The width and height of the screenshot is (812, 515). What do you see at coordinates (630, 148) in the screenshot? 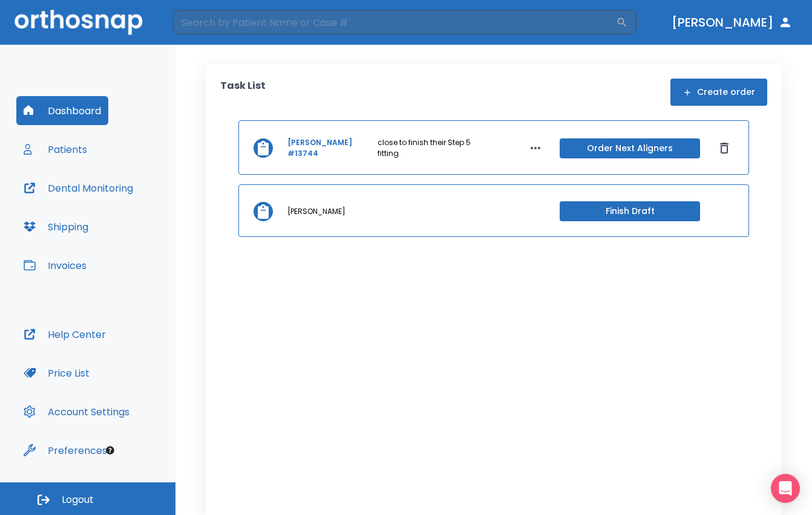
I see `button: Order Next Aligners` at bounding box center [630, 148].